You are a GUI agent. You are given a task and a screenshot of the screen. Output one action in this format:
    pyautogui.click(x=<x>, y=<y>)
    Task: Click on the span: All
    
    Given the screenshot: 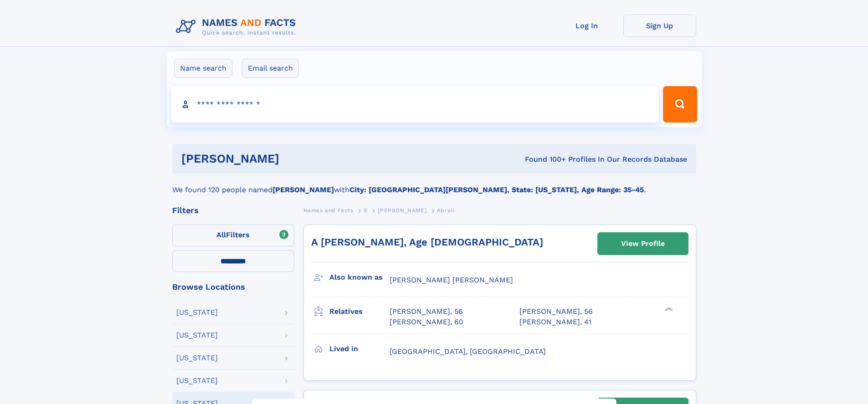 What is the action you would take?
    pyautogui.click(x=221, y=234)
    